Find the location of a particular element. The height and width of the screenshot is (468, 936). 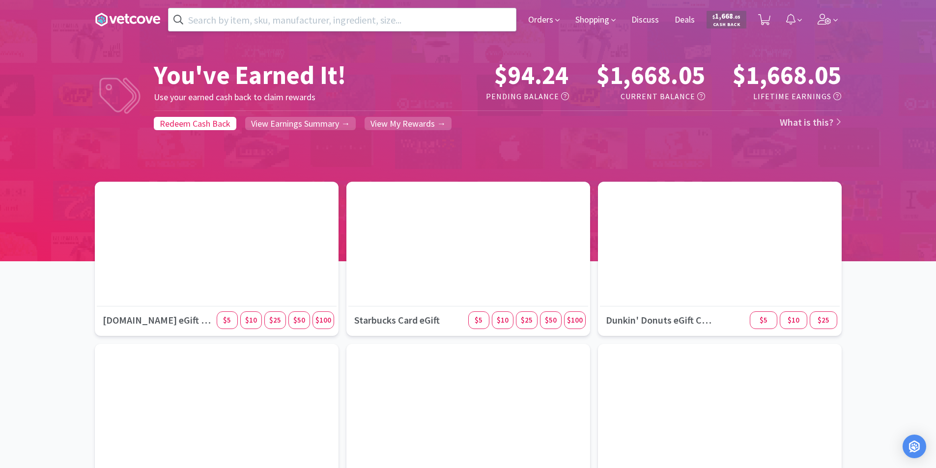

a: What is this? is located at coordinates (810, 122).